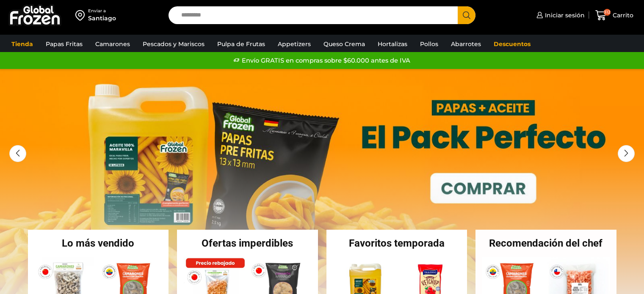 This screenshot has height=294, width=644. I want to click on a: Pescados y Mariscos, so click(173, 44).